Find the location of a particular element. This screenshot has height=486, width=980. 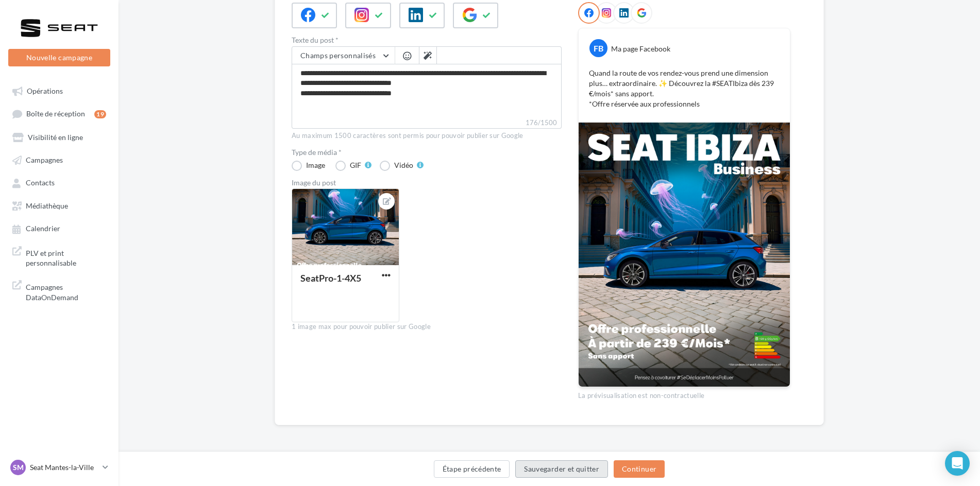

span: Campagnes is located at coordinates (44, 160).